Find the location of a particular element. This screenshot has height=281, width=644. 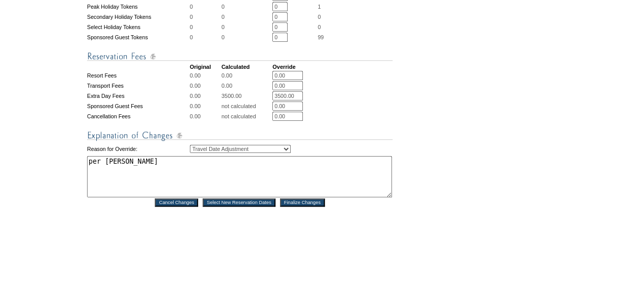

span: 99 is located at coordinates (321, 37).